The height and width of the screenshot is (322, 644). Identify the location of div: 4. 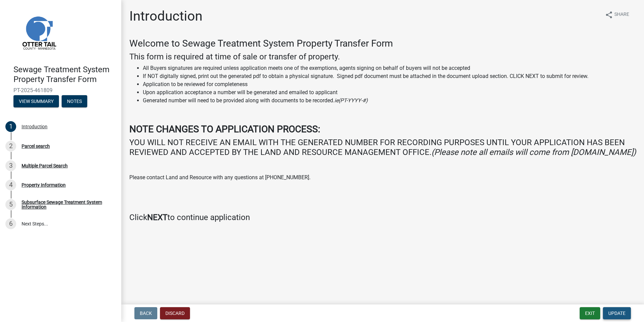
(11, 185).